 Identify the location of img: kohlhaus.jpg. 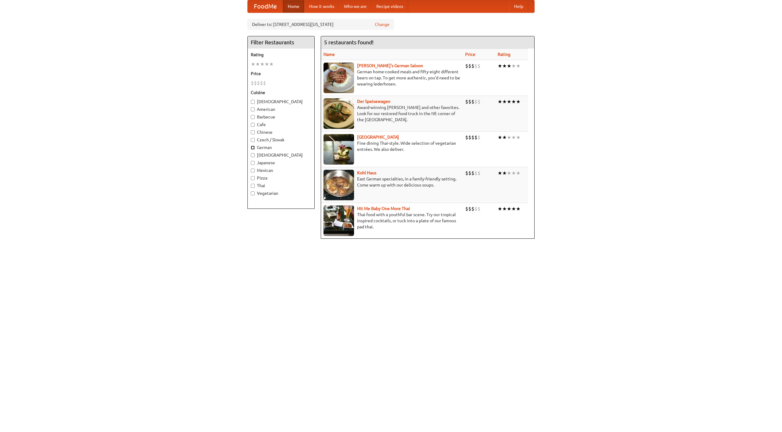
(339, 185).